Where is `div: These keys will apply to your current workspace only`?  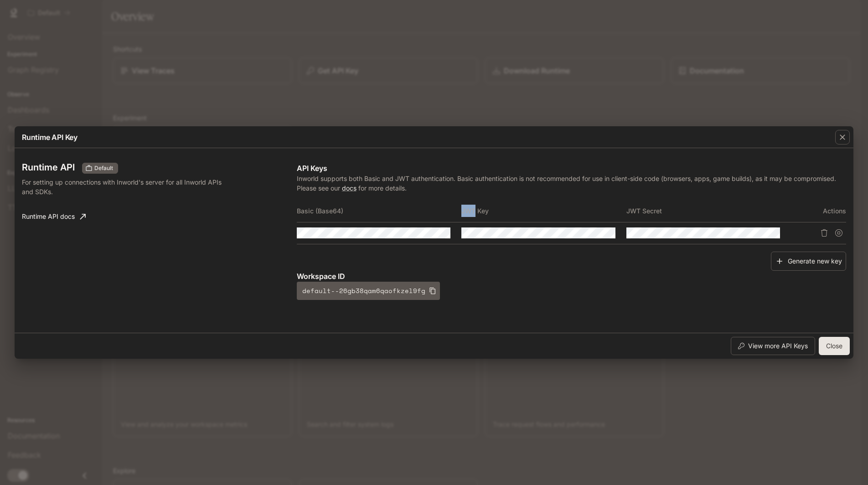 div: These keys will apply to your current workspace only is located at coordinates (100, 168).